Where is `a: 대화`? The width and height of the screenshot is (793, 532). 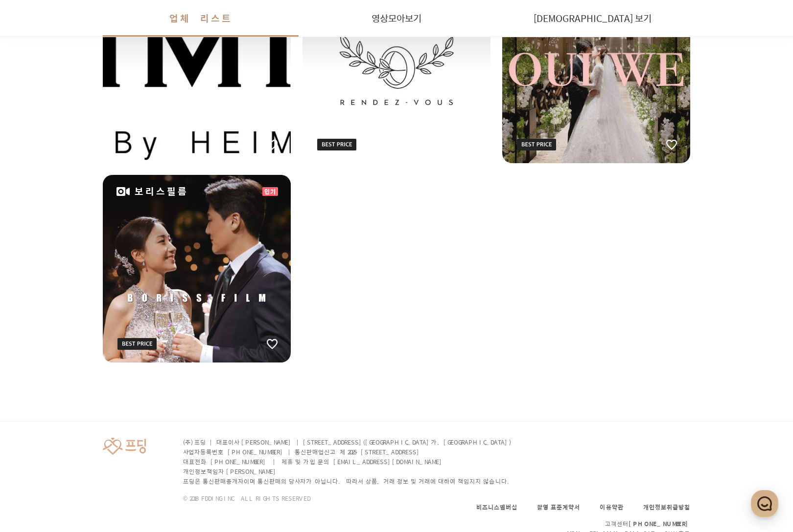
a: 대화 is located at coordinates (95, 322).